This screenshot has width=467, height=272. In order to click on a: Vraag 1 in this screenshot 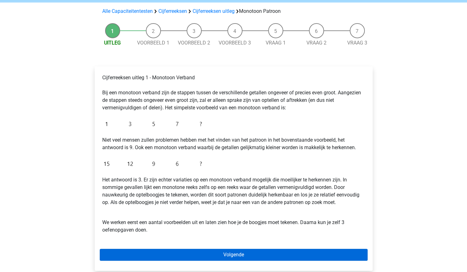, I will do `click(276, 43)`.